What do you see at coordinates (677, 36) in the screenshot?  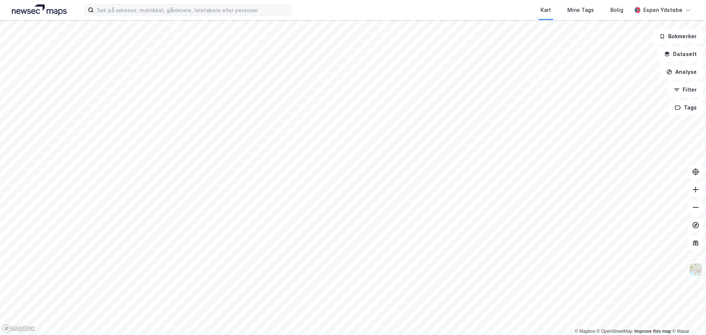 I see `button: Bokmerker` at bounding box center [677, 36].